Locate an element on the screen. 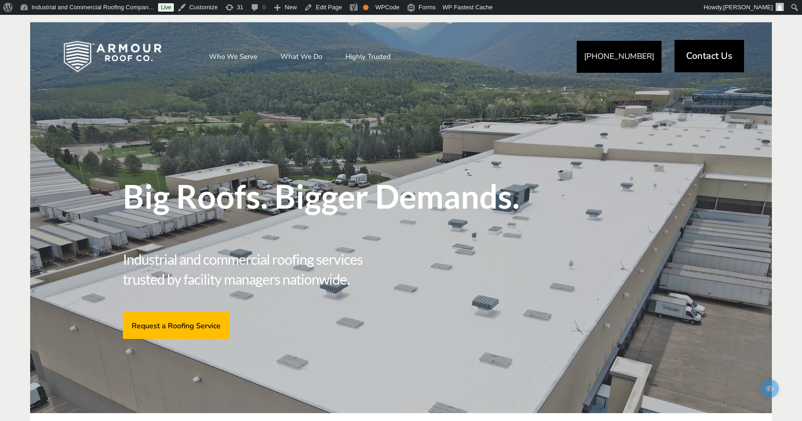 The image size is (802, 421). a: Who We Serve is located at coordinates (233, 57).